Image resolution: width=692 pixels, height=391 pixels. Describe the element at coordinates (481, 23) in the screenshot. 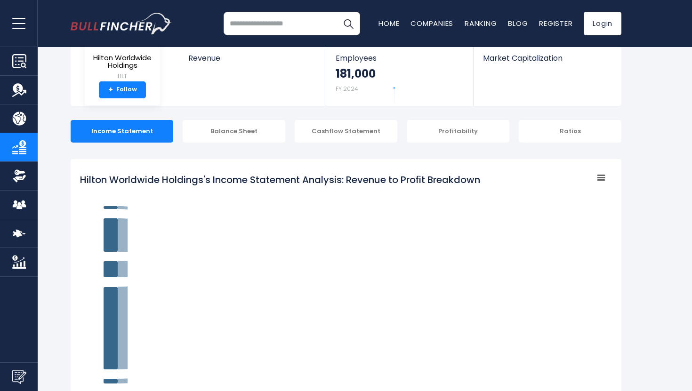

I see `a: Ranking` at that location.